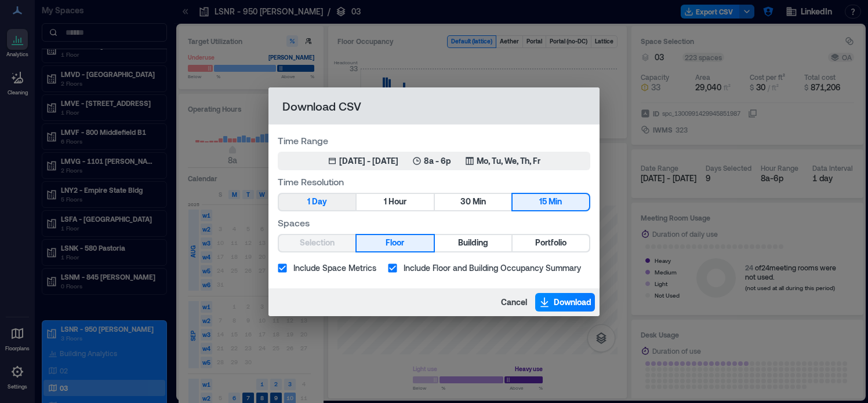 The width and height of the screenshot is (868, 403). What do you see at coordinates (433, 222) in the screenshot?
I see `label: Spaces` at bounding box center [433, 222].